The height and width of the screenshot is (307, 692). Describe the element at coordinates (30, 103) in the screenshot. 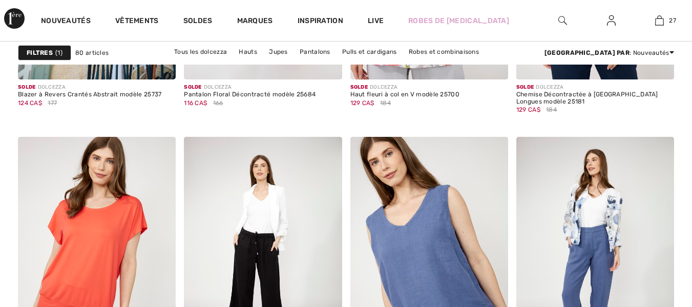

I see `span: 124 CA$` at that location.